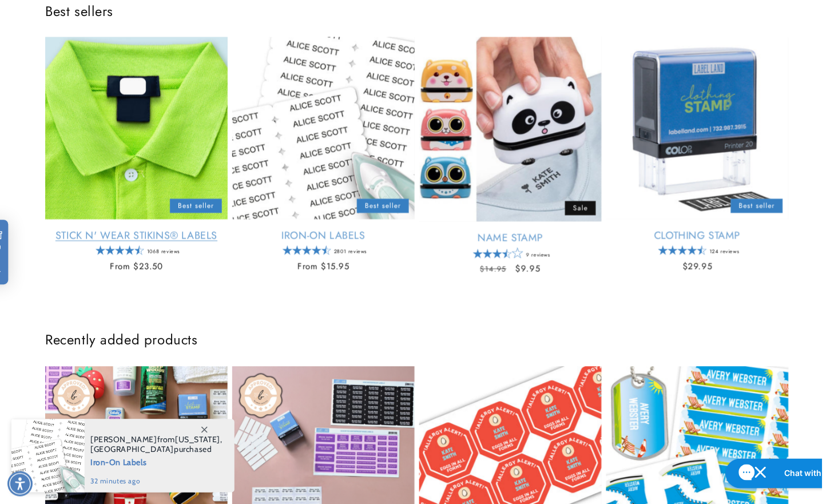 The image size is (834, 504). I want to click on button: Gorgias live chat, so click(66, 19).